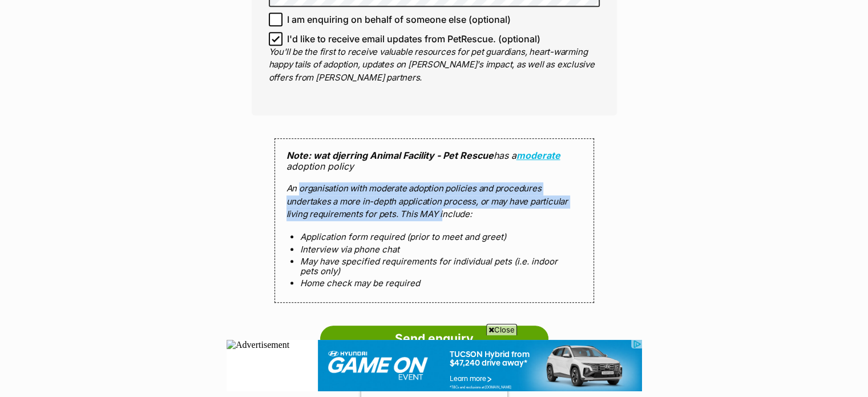  Describe the element at coordinates (435, 221) in the screenshot. I see `div: has a adoption policy` at that location.